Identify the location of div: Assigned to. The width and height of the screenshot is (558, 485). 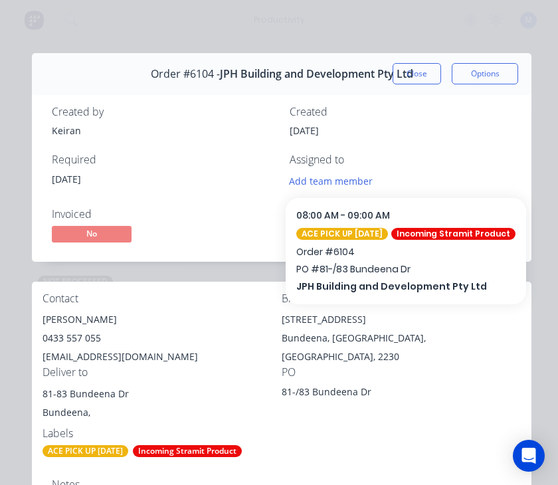
(400, 159).